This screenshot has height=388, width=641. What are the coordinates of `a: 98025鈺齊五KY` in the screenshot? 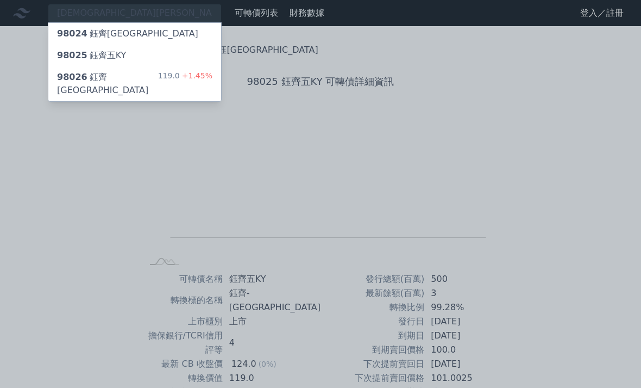 It's located at (135, 55).